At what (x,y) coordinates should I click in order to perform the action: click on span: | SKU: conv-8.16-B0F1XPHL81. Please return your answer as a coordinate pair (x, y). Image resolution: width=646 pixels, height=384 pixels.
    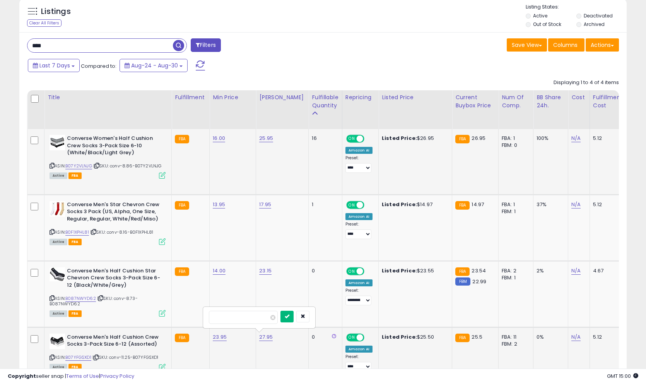
    Looking at the image, I should click on (122, 232).